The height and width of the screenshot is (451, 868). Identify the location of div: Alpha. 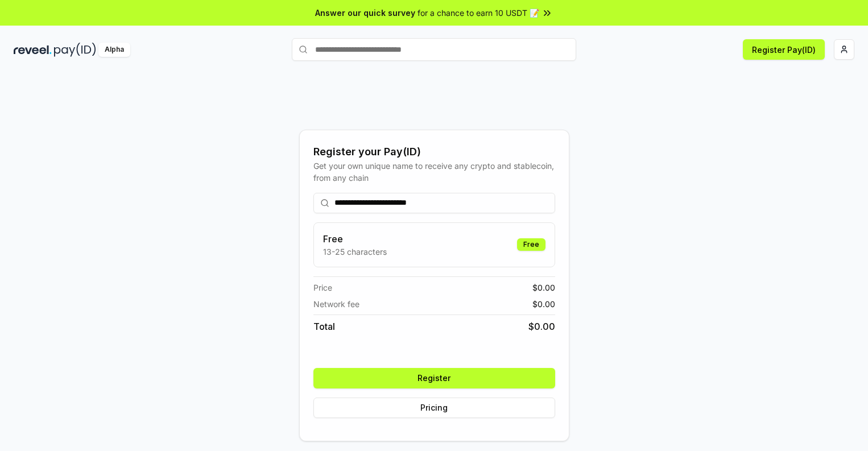
(114, 49).